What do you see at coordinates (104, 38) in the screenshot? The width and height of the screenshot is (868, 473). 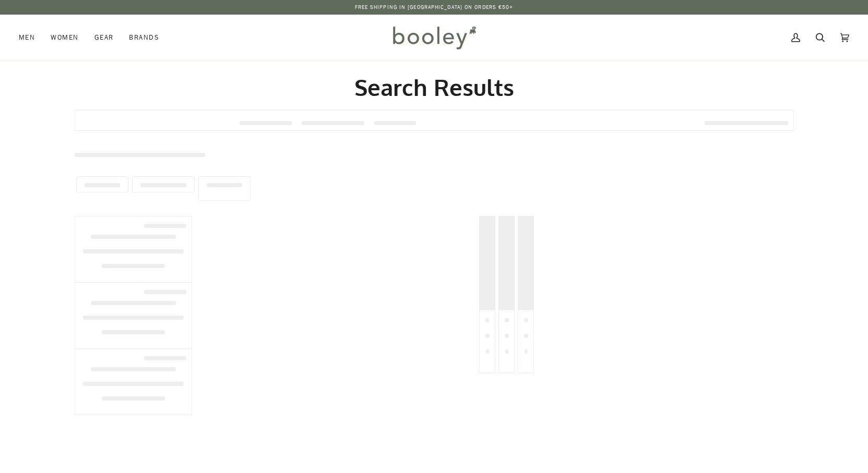 I see `a: Gear` at bounding box center [104, 38].